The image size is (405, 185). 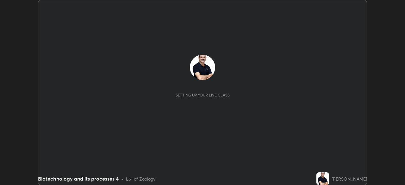 What do you see at coordinates (141, 179) in the screenshot?
I see `div: L61 of Zoology` at bounding box center [141, 179].